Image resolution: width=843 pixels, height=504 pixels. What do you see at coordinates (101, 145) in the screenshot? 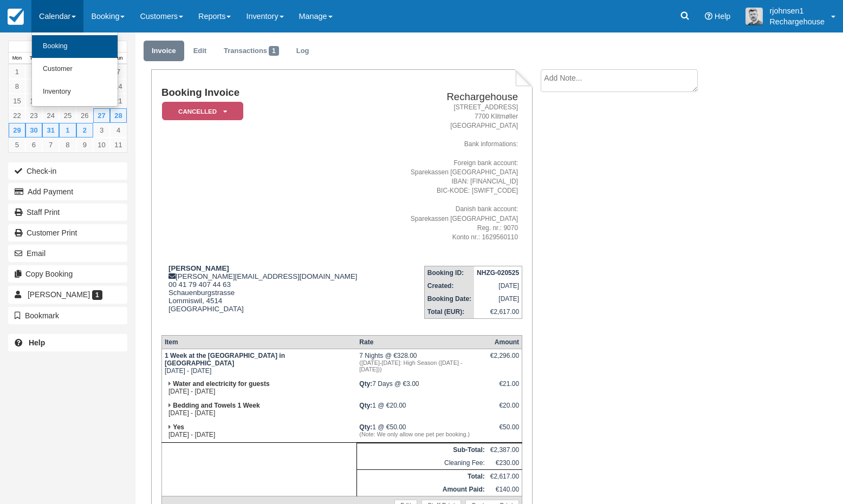
I see `a: 10` at bounding box center [101, 145].